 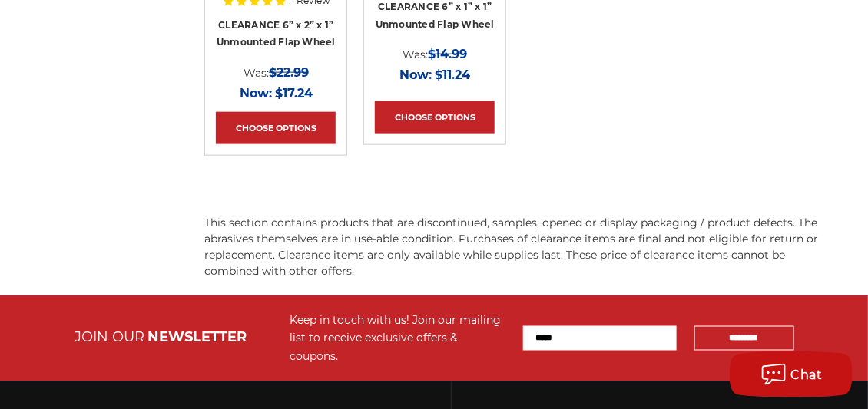 I want to click on div: Keep in touch with us! Join our mailing list to receive exclusive offers & coupons., so click(x=399, y=339).